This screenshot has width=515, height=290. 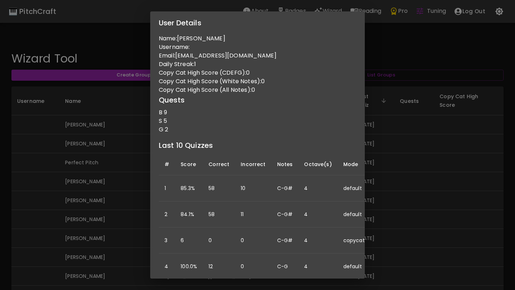 What do you see at coordinates (257, 145) in the screenshot?
I see `h6: Last 10 Quizzes` at bounding box center [257, 145].